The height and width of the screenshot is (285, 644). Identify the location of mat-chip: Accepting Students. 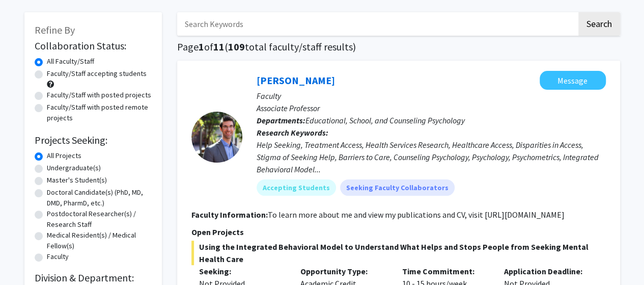
(296, 187).